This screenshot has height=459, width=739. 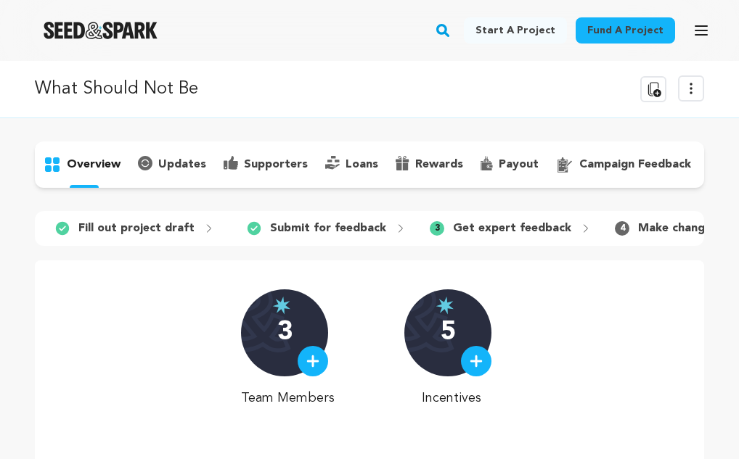 I want to click on p: loans, so click(x=361, y=165).